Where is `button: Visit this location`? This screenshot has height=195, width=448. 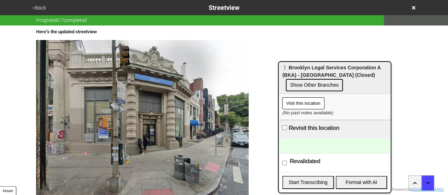 button: Visit this location is located at coordinates (303, 104).